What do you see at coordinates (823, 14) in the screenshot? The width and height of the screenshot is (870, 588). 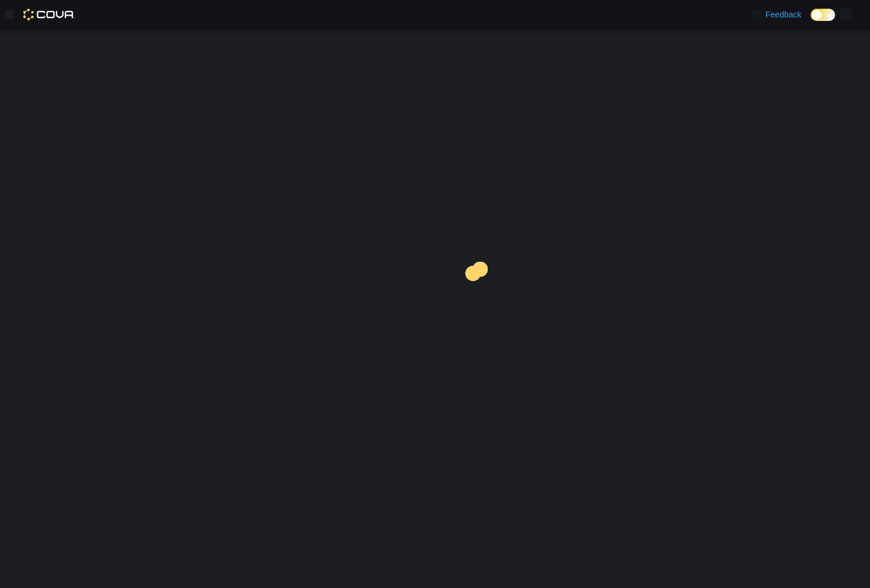 I see `input: Dark Mode` at bounding box center [823, 14].